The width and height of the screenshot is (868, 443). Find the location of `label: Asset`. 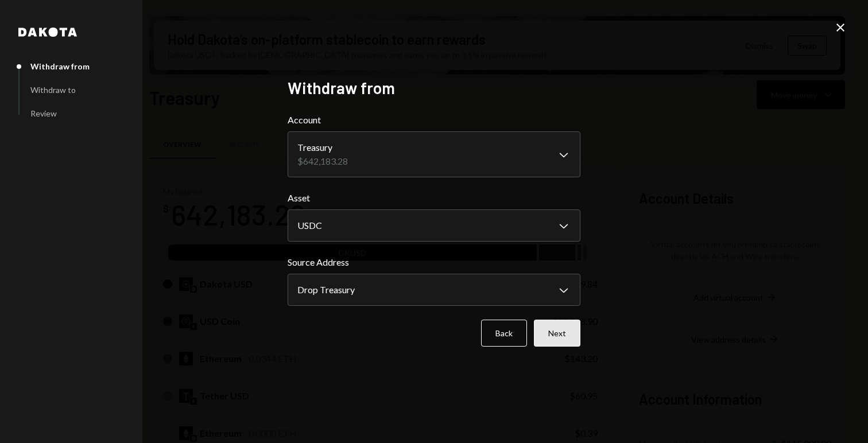

label: Asset is located at coordinates (434, 198).